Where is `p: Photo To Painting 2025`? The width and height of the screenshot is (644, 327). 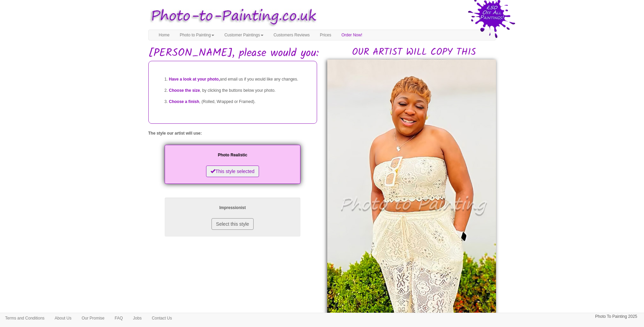 p: Photo To Painting 2025 is located at coordinates (616, 316).